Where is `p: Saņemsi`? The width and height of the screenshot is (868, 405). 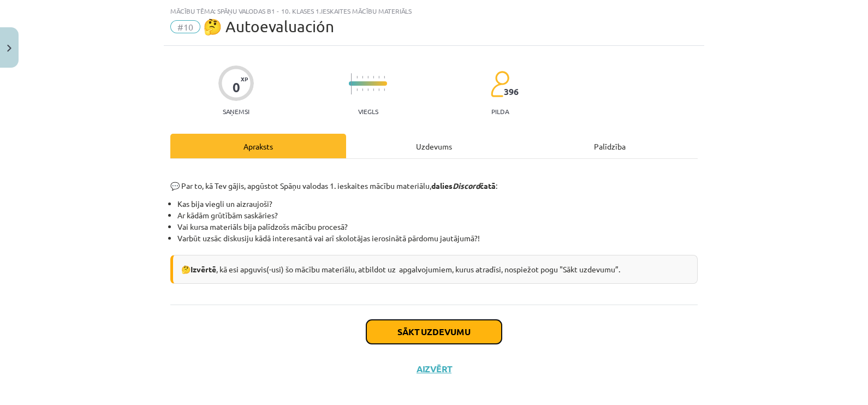 p: Saņemsi is located at coordinates (236, 112).